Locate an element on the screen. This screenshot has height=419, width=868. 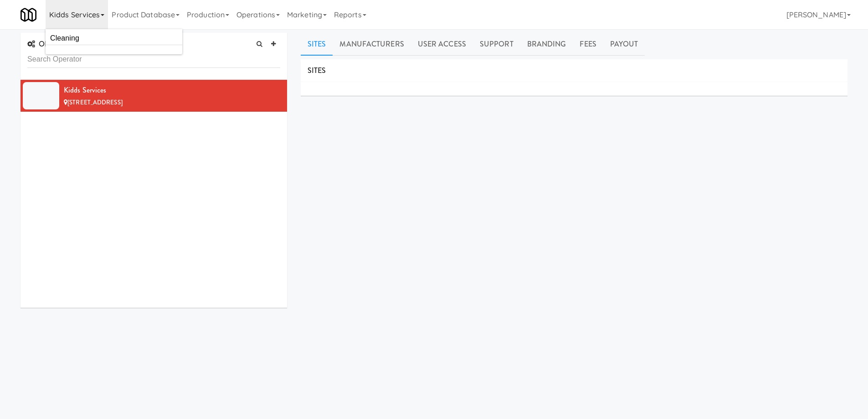
a: User Access is located at coordinates (442, 44).